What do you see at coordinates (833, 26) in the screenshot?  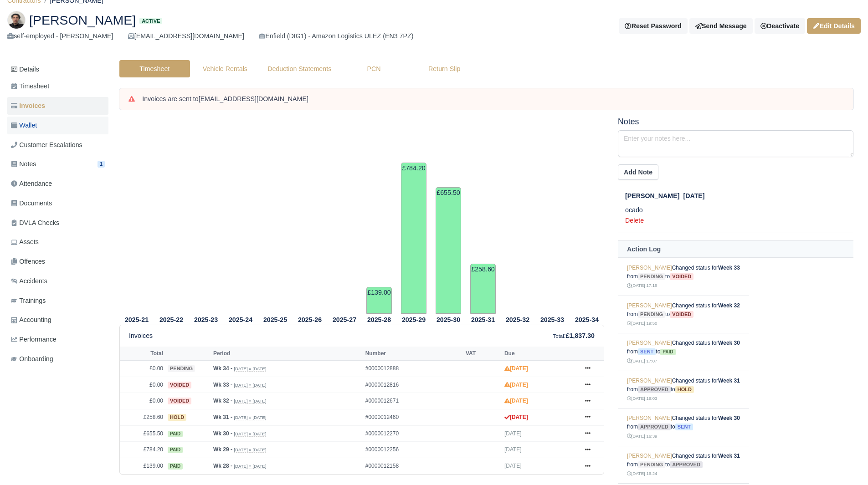 I see `a: Edit Details` at bounding box center [833, 26].